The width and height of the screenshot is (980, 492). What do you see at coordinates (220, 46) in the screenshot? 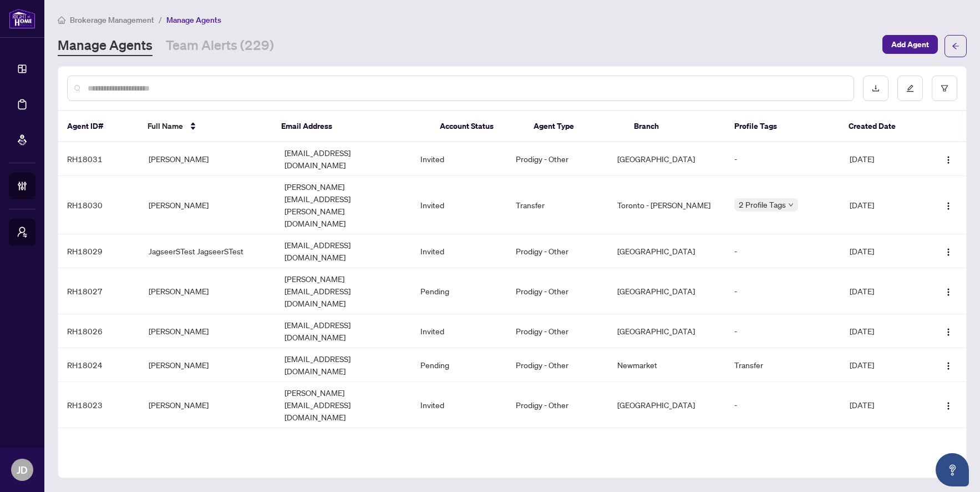
I see `a: Team Alerts (229)` at bounding box center [220, 46].